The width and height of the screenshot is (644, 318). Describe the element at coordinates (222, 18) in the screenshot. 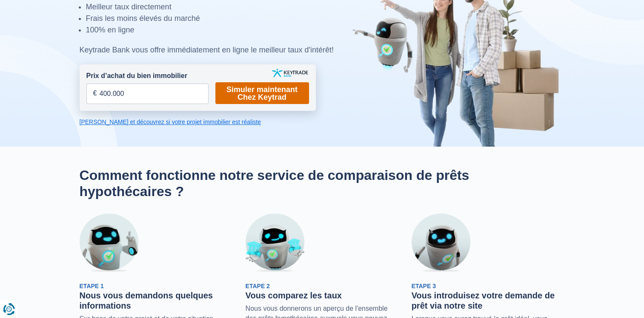

I see `li: Frais les moins élevés du marché` at that location.